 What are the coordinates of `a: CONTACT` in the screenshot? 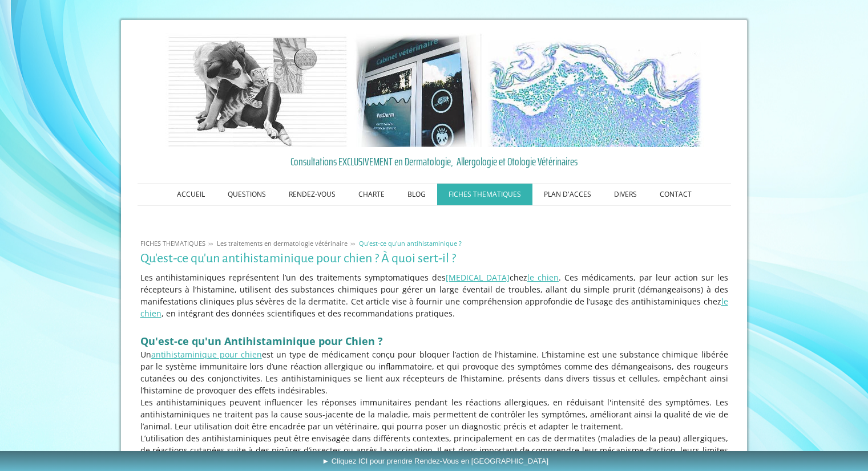 It's located at (676, 194).